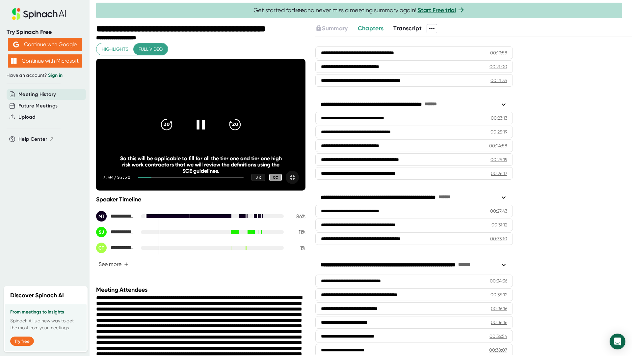 The width and height of the screenshot is (632, 356). Describe the element at coordinates (37, 94) in the screenshot. I see `button: Meeting History` at that location.